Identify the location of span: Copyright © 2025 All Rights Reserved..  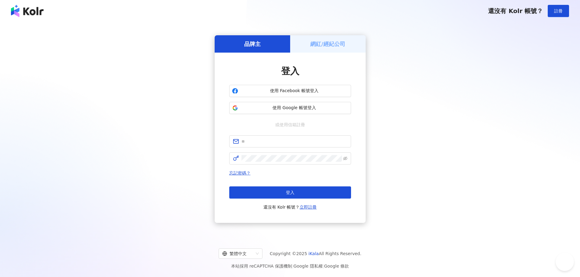
(315, 254).